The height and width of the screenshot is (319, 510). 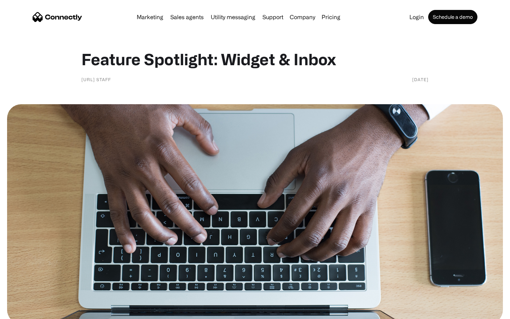 What do you see at coordinates (453, 17) in the screenshot?
I see `a: Schedule a demo` at bounding box center [453, 17].